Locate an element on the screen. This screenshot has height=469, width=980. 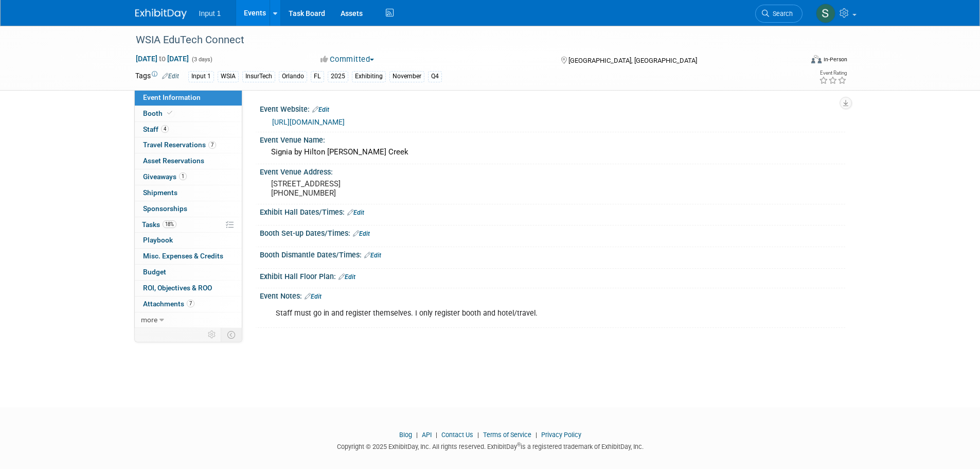
a: Booth is located at coordinates (188, 114).